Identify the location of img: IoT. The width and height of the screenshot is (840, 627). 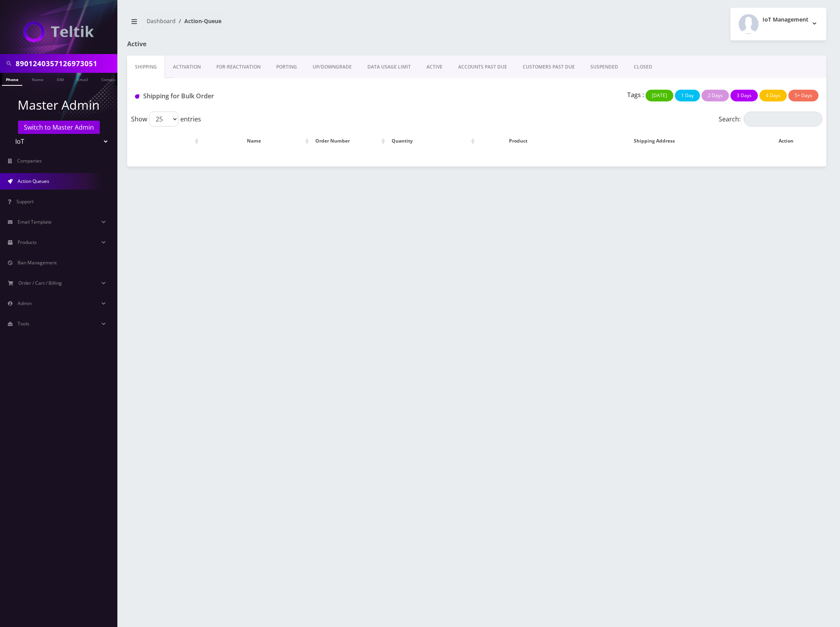
(59, 32).